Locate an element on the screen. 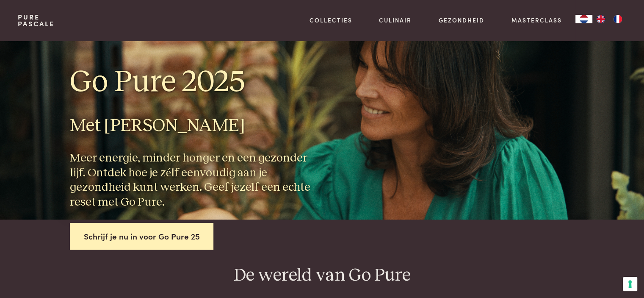 Image resolution: width=644 pixels, height=298 pixels. h3: Meer energie, minder honger en een gezonder lijf. Ontdek hoe je zélf eenvoudig aan je gezondheid ... is located at coordinates (193, 180).